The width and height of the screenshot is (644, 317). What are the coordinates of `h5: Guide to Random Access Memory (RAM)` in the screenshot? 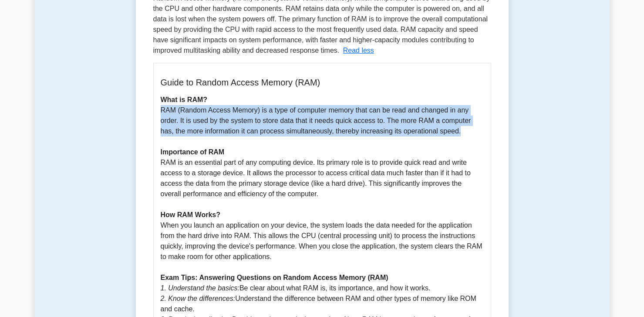 It's located at (322, 83).